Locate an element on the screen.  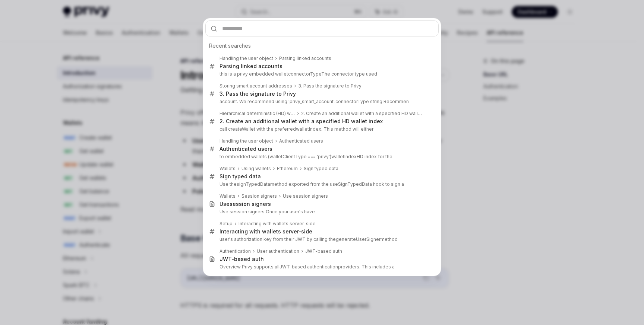
div: Hierarchical deterministic (HD) wallets is located at coordinates (257, 114).